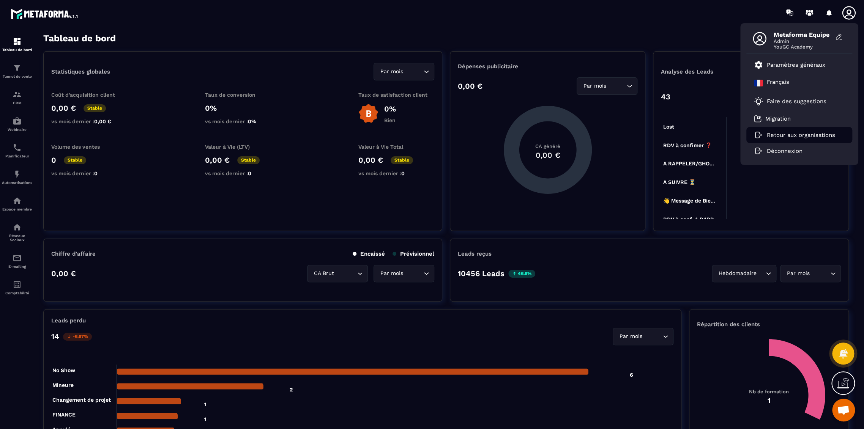 The image size is (864, 429). Describe the element at coordinates (796, 65) in the screenshot. I see `p: Paramètres généraux` at that location.